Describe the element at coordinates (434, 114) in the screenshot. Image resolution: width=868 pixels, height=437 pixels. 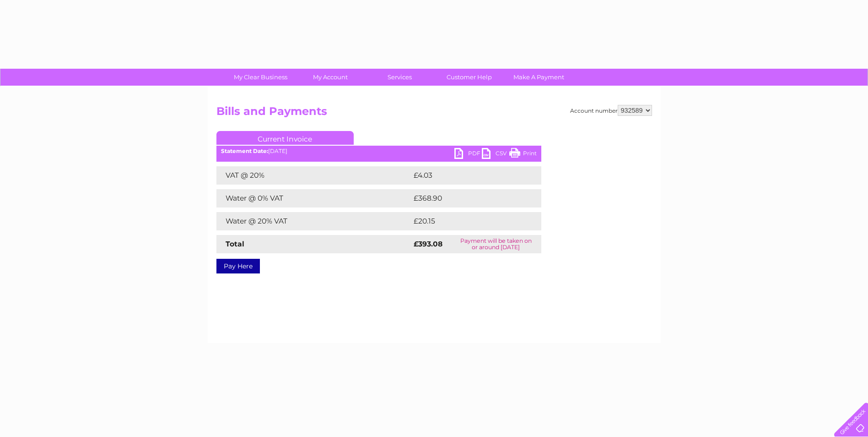
I see `h2: Bills and Payments` at that location.